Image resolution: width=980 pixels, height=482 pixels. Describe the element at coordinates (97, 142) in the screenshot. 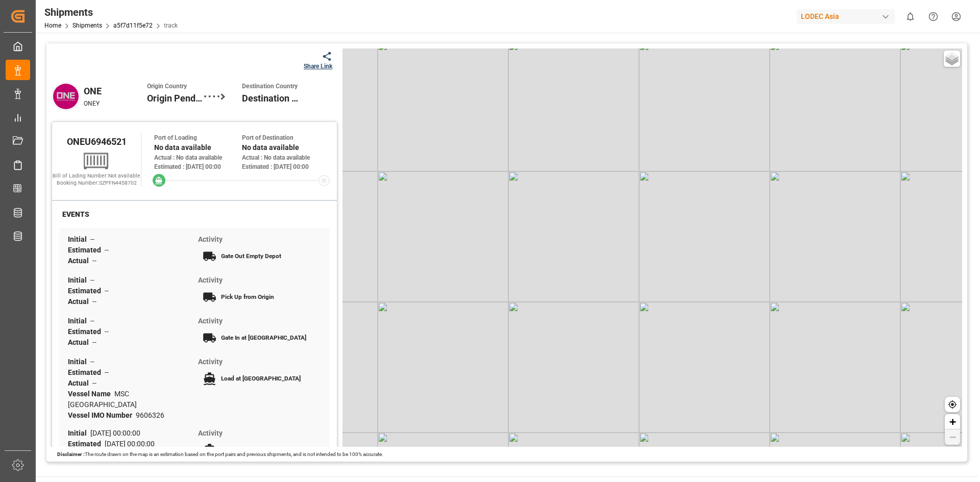

I see `span: ONEU6946521` at that location.